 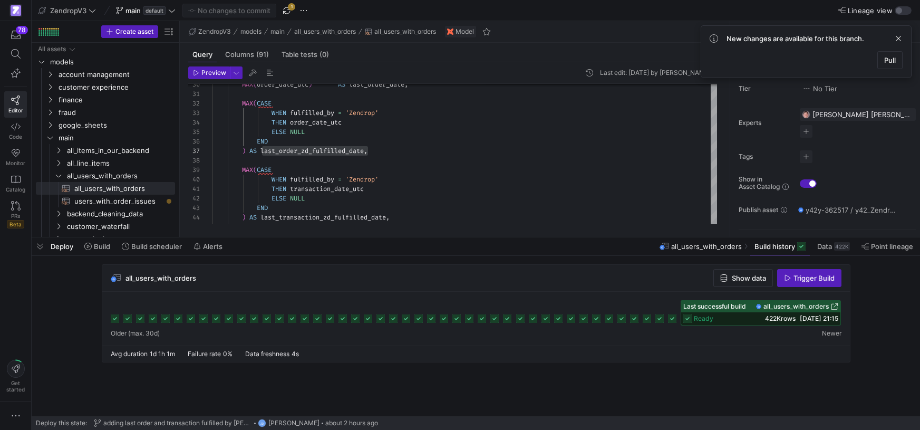 What do you see at coordinates (765, 157) in the screenshot?
I see `span: Tags` at bounding box center [765, 157].